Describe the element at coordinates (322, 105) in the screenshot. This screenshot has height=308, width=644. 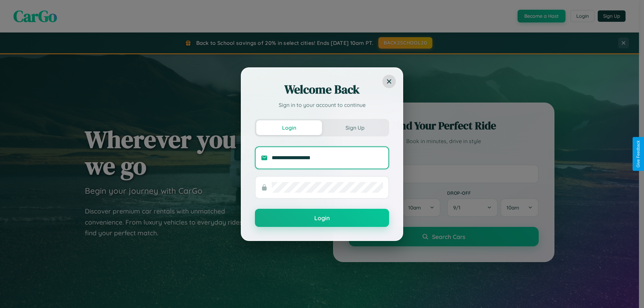
I see `p: Sign in to your account to continue` at that location.